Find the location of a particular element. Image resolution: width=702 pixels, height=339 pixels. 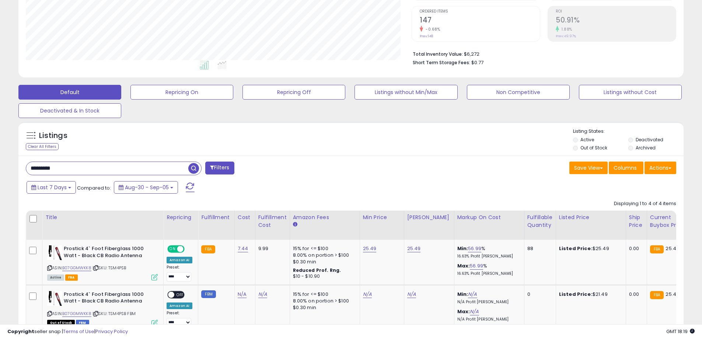

li: $6,272 is located at coordinates (542, 53).